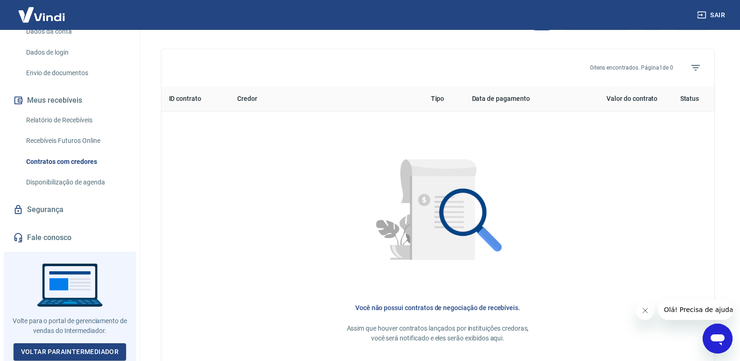 This screenshot has width=740, height=361. I want to click on th: Credor, so click(326, 99).